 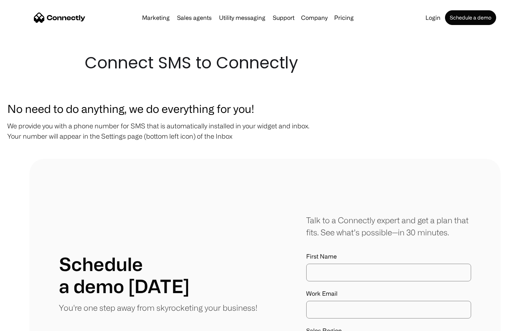 I want to click on p: We provide you with a phone number for SMS that is automatically installed in your widget and inb..., so click(x=265, y=131).